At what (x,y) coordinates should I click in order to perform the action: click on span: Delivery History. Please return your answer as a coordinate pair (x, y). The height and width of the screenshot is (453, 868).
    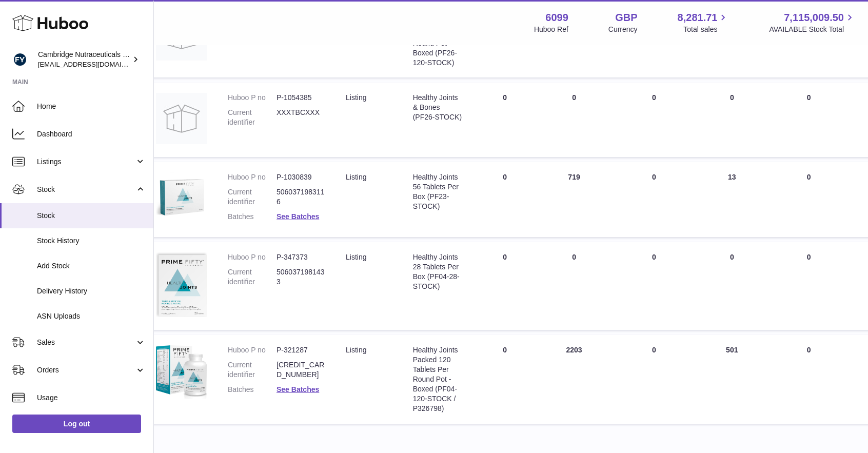
    Looking at the image, I should click on (92, 291).